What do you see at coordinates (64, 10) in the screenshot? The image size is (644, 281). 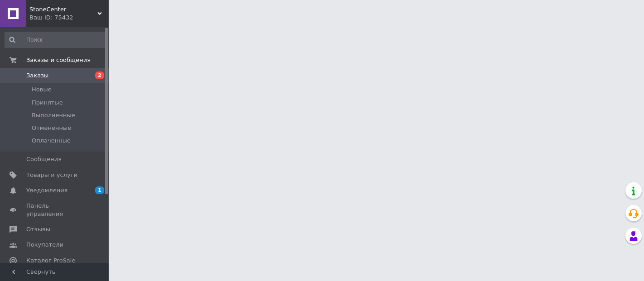 I see `span: StoneCenter` at bounding box center [64, 10].